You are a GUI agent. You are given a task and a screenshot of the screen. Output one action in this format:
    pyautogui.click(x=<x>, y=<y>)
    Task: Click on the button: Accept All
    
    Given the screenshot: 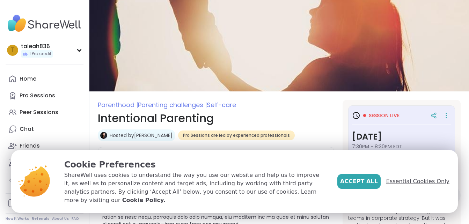 What is the action you would take?
    pyautogui.click(x=359, y=182)
    